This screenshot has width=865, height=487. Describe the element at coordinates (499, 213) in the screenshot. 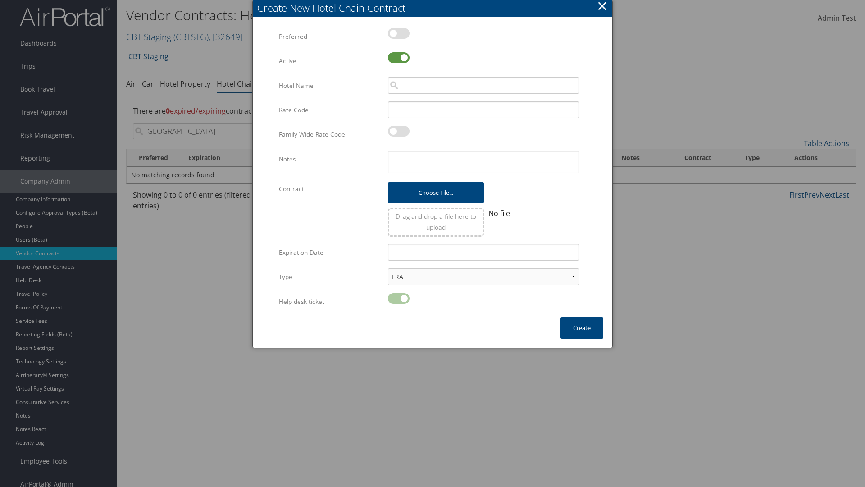

I see `span: No file` at that location.